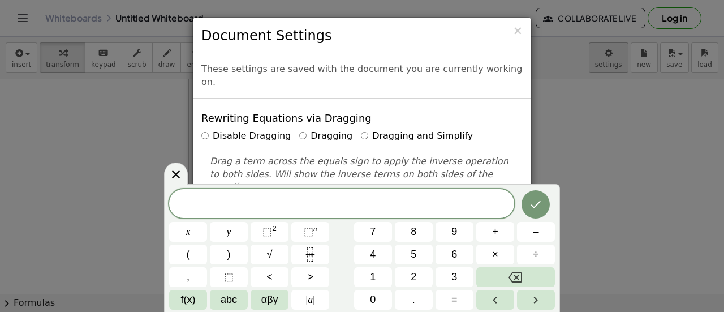 The width and height of the screenshot is (724, 312). Describe the element at coordinates (414, 231) in the screenshot. I see `button: 8` at that location.